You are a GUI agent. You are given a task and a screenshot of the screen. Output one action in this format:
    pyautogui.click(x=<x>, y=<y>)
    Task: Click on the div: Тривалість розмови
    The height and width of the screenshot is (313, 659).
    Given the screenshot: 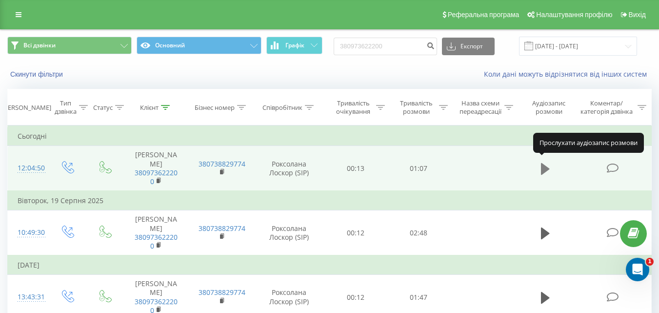 What is the action you would take?
    pyautogui.click(x=416, y=107)
    